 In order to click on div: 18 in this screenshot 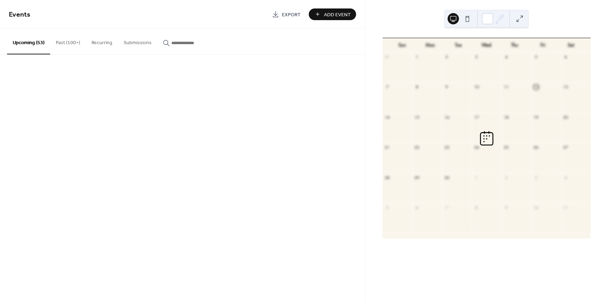, I will do `click(506, 117)`.